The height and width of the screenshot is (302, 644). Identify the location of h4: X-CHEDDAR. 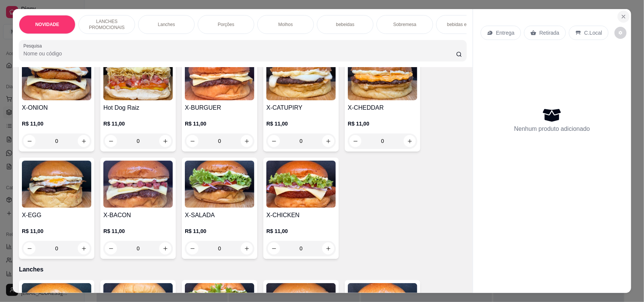
(382, 108).